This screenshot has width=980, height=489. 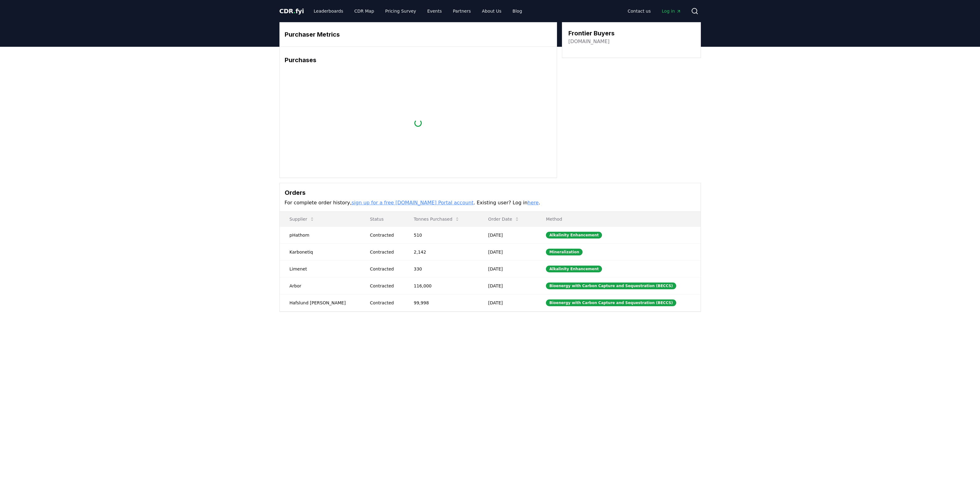 I want to click on p: For complete order history, . Existing user? Log in ., so click(x=490, y=203).